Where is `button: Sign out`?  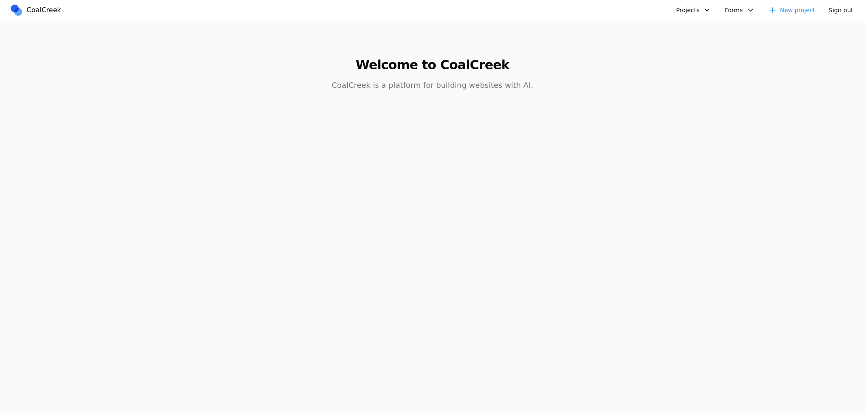 button: Sign out is located at coordinates (841, 10).